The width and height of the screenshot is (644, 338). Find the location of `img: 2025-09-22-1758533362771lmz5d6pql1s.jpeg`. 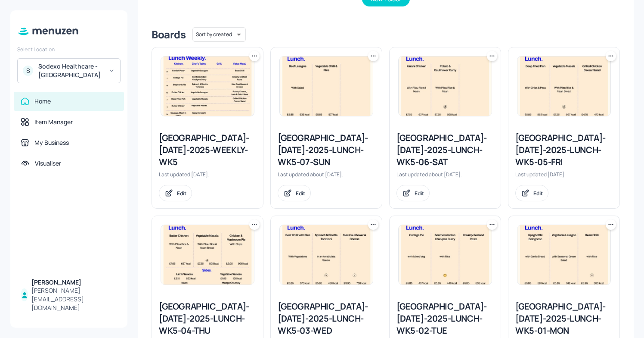

img: 2025-09-22-1758533362771lmz5d6pql1s.jpeg is located at coordinates (564, 255).